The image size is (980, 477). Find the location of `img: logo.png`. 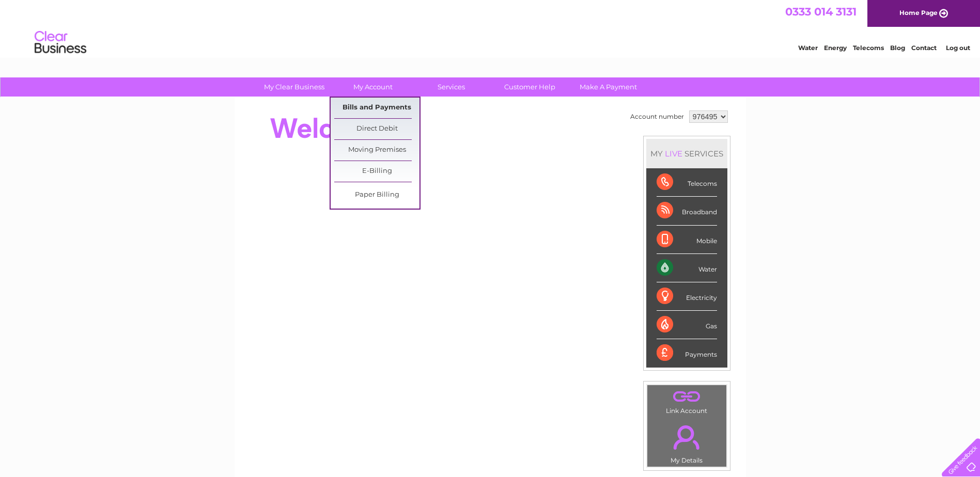

img: logo.png is located at coordinates (61, 42).